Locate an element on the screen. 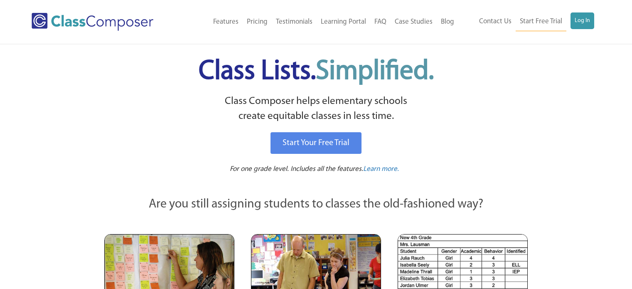 The width and height of the screenshot is (632, 289). span: Start Your Free Trial is located at coordinates (316, 143).